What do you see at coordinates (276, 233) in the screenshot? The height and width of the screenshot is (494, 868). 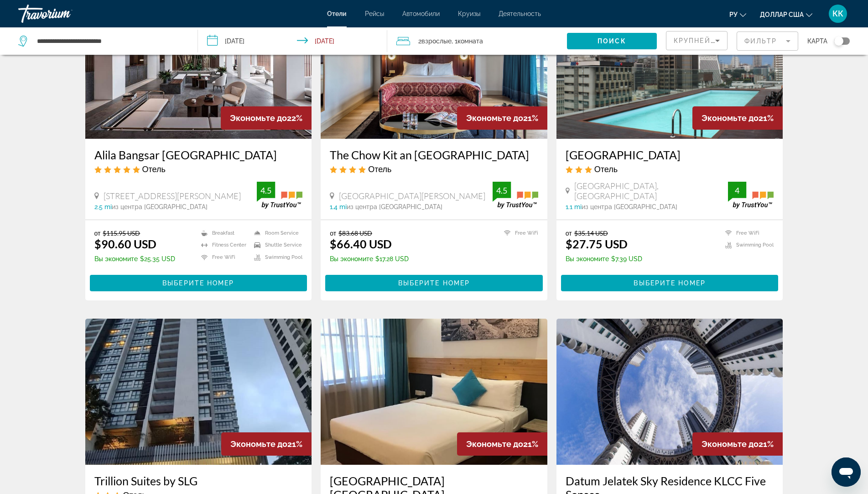 I see `li: Room Service` at bounding box center [276, 233].